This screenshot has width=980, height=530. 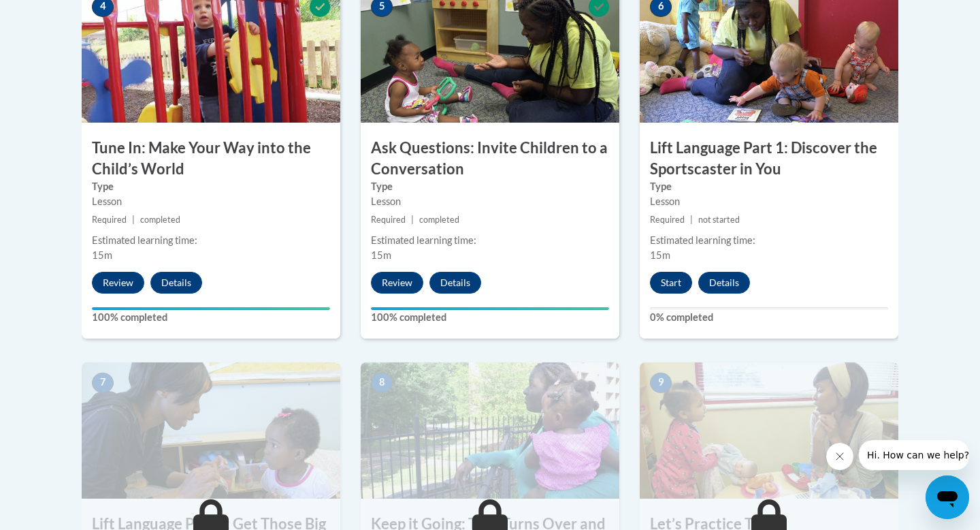 I want to click on span: not started, so click(x=719, y=219).